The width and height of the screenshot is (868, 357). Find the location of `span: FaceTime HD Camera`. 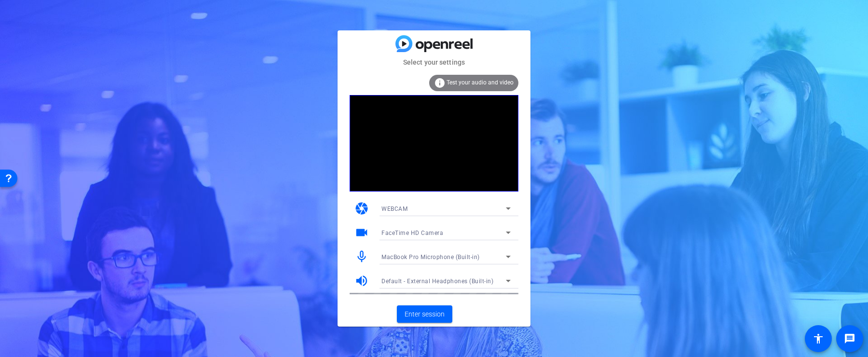

span: FaceTime HD Camera is located at coordinates (412, 233).